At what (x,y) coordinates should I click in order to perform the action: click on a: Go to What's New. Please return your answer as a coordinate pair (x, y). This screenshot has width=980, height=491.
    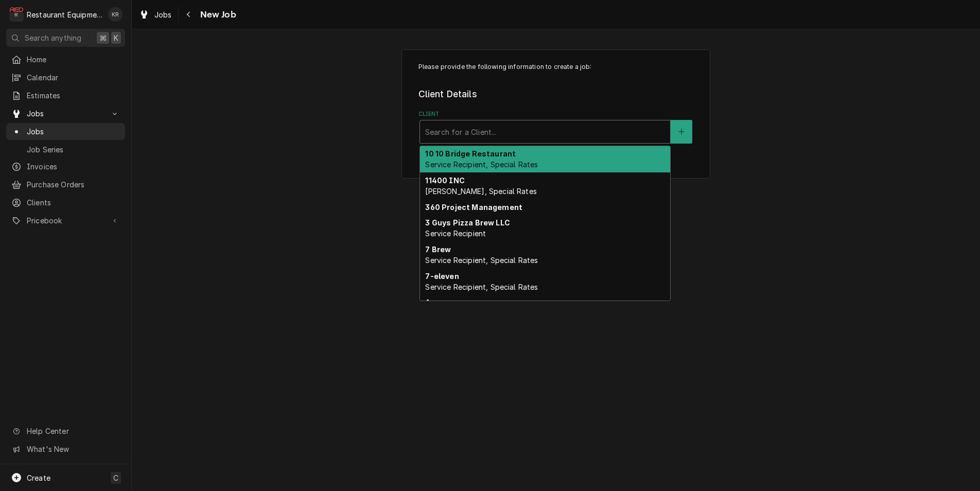
    Looking at the image, I should click on (65, 449).